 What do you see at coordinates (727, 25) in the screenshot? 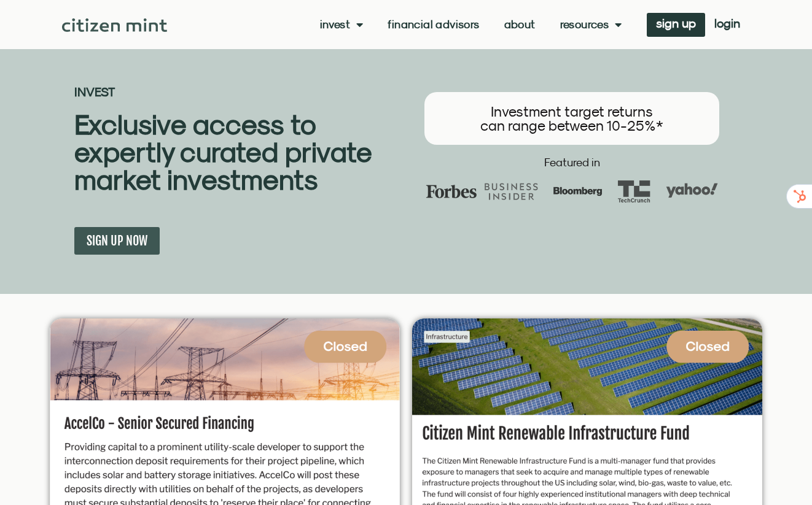
I see `a: login` at bounding box center [727, 25].